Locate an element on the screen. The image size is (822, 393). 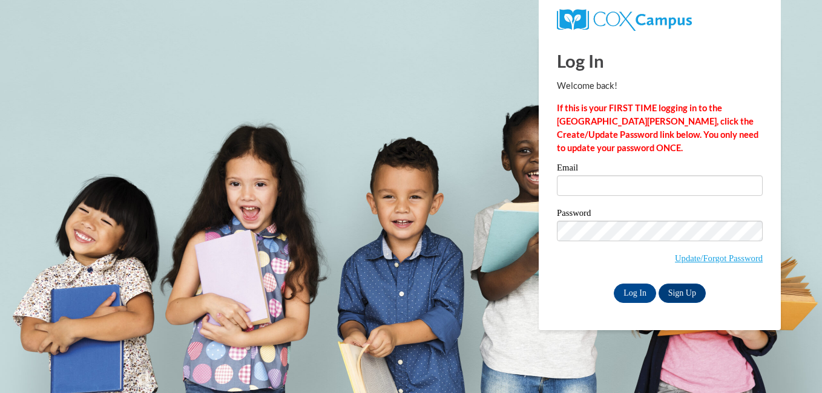
label: Password is located at coordinates (660, 215).